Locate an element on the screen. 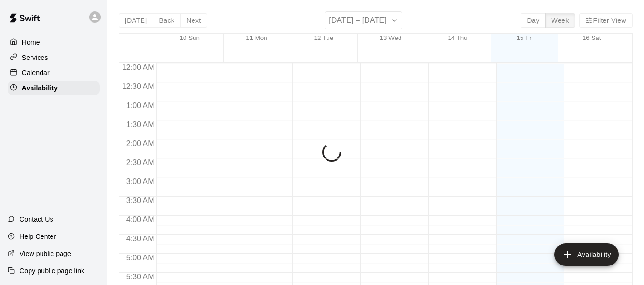 This screenshot has height=285, width=644. span: 2:00 AM is located at coordinates (140, 143).